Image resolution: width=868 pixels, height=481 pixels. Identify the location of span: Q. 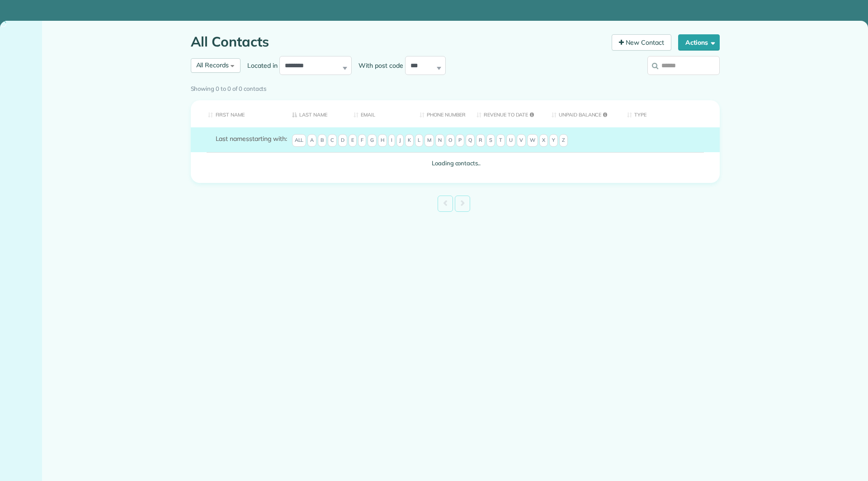
(470, 140).